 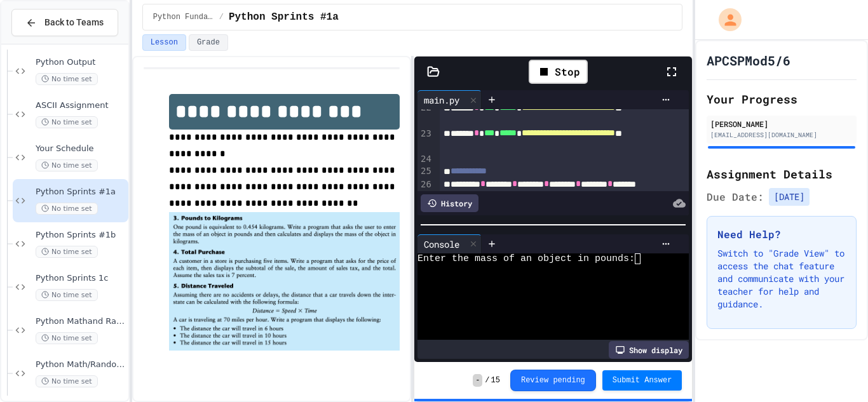 I want to click on span: 15, so click(x=495, y=381).